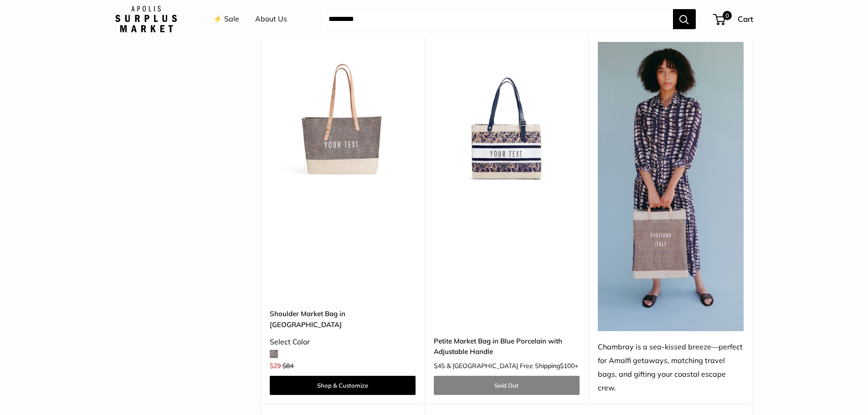 The width and height of the screenshot is (868, 415). What do you see at coordinates (342, 115) in the screenshot?
I see `a: description_Our first Chambray Shoulder Market Bagdescription_Adjustable soft leather handle` at bounding box center [342, 115].